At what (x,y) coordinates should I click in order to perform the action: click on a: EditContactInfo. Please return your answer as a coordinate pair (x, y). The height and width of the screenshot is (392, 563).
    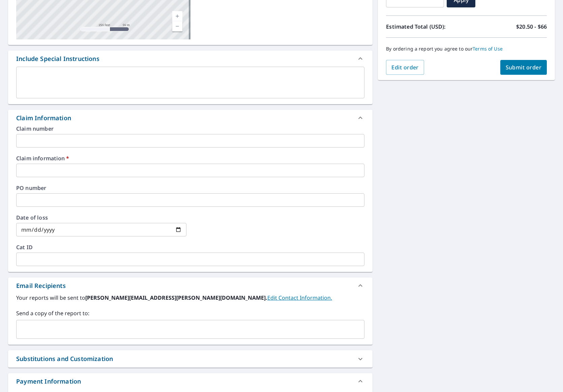
    Looking at the image, I should click on (300, 298).